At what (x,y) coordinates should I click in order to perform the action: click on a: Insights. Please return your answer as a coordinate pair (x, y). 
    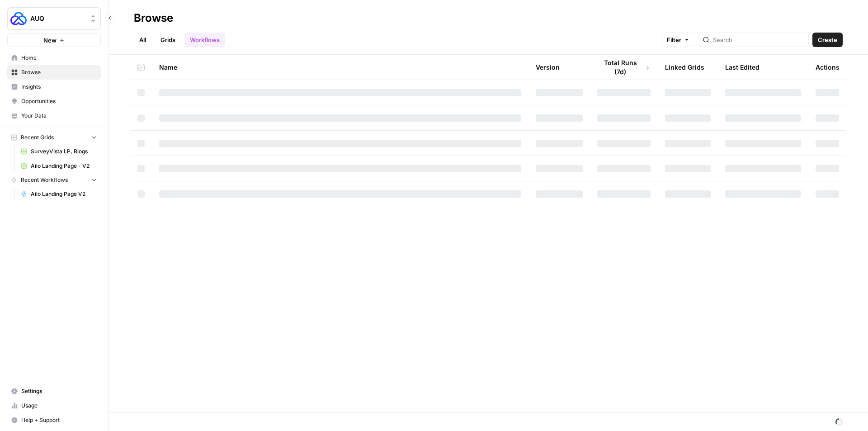
    Looking at the image, I should click on (54, 87).